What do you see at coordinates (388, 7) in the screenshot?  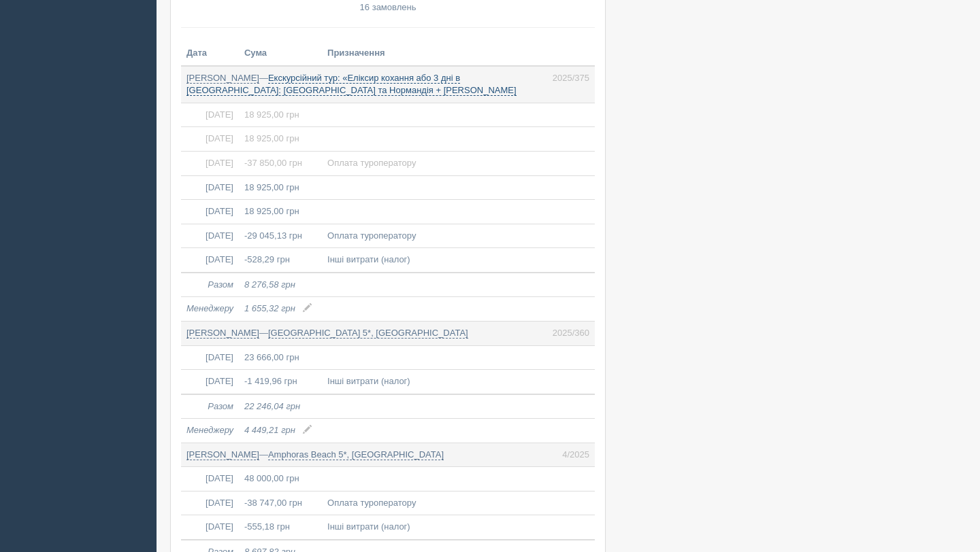 I see `p: 16 замовлень` at bounding box center [388, 7].